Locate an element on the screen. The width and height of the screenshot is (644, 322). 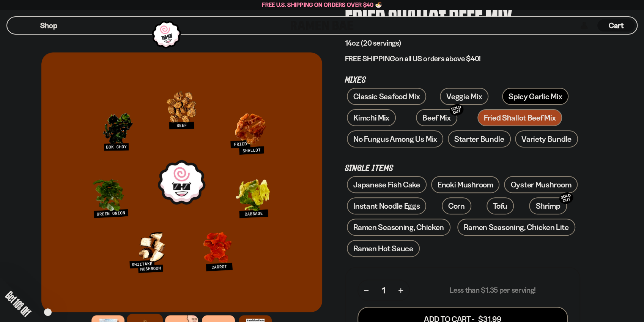
a: Kimchi Mix is located at coordinates (371, 117).